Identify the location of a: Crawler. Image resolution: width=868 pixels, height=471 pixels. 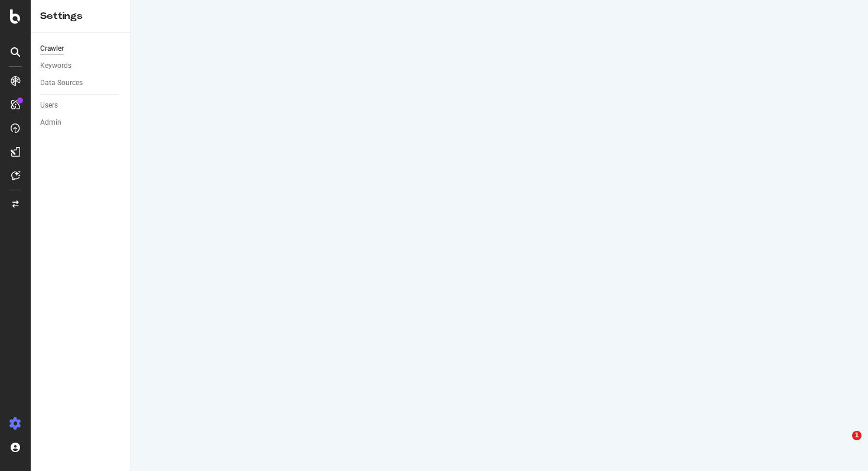
(81, 48).